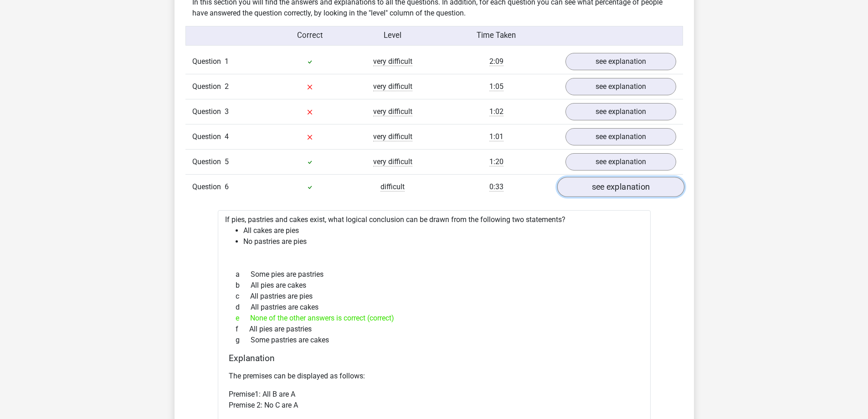 Image resolution: width=868 pixels, height=419 pixels. What do you see at coordinates (243, 340) in the screenshot?
I see `span: g` at bounding box center [243, 340].